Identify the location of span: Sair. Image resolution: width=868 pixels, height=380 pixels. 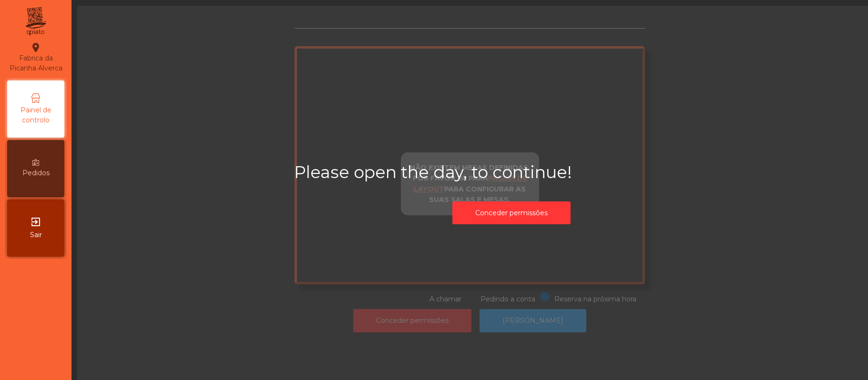
(36, 235).